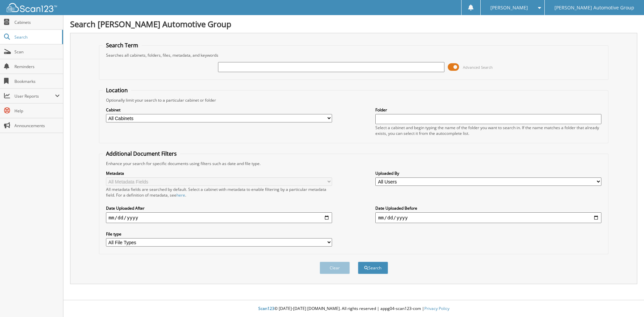 The image size is (644, 317). What do you see at coordinates (219, 109) in the screenshot?
I see `label: Cabinet` at bounding box center [219, 109].